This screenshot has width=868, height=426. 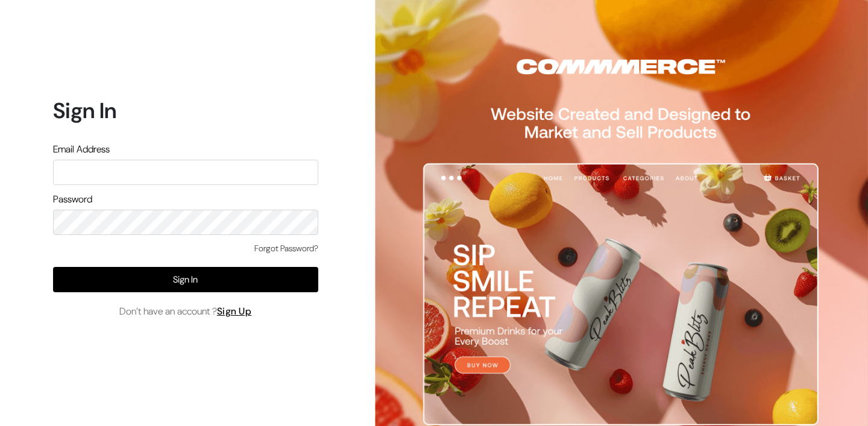 I want to click on label: Email Address, so click(x=82, y=149).